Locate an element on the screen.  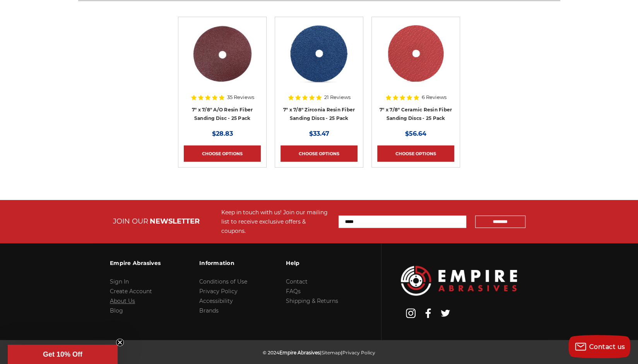
span: JOIN OUR is located at coordinates (131, 221).